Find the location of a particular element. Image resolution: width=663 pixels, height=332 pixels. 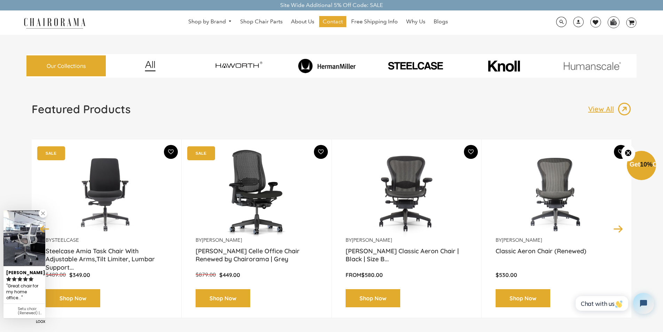

span: About Us is located at coordinates (302, 22).